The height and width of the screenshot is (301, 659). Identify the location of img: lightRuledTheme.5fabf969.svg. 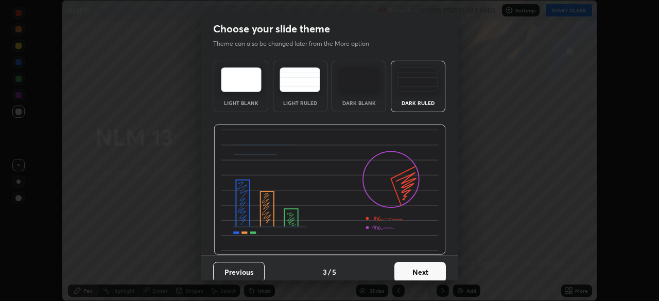
(300, 80).